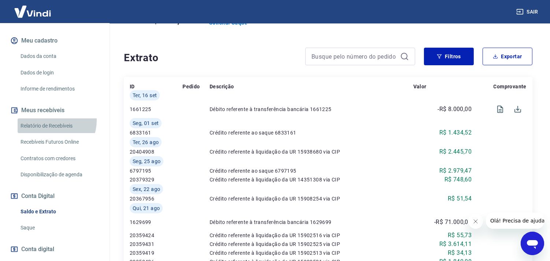 The image size is (550, 261). Describe the element at coordinates (459, 253) in the screenshot. I see `p: R$ 34,13` at that location.